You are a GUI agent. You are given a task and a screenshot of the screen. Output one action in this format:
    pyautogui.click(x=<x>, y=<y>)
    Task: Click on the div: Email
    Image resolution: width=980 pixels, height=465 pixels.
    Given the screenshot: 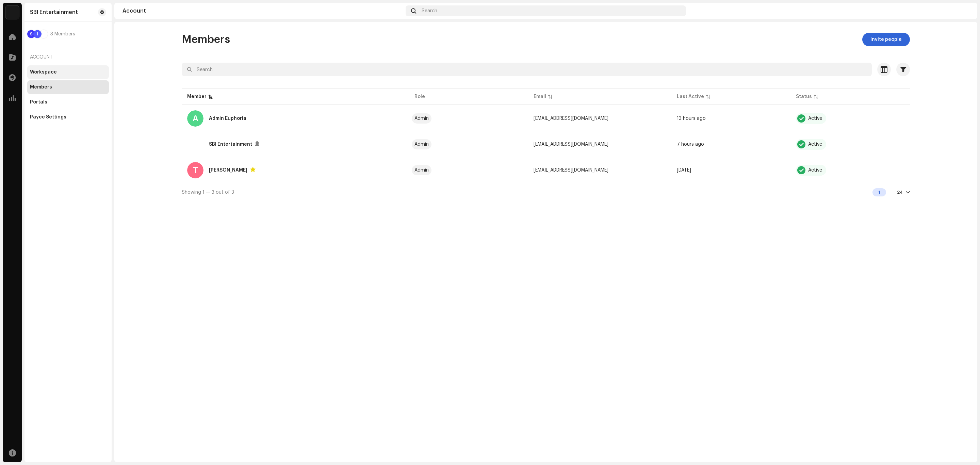 What is the action you would take?
    pyautogui.click(x=540, y=97)
    